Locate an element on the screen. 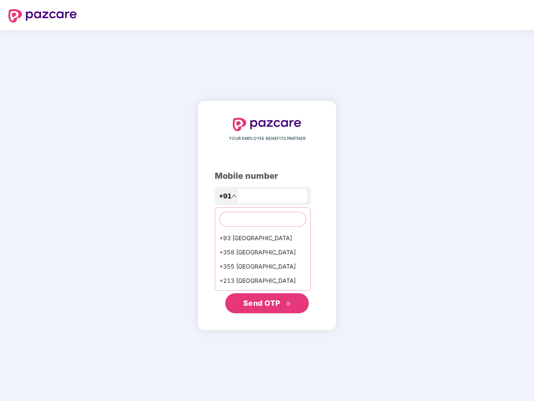 The width and height of the screenshot is (534, 401). span: YOUR EMPLOYEE BENEFITS PARTNER is located at coordinates (267, 139).